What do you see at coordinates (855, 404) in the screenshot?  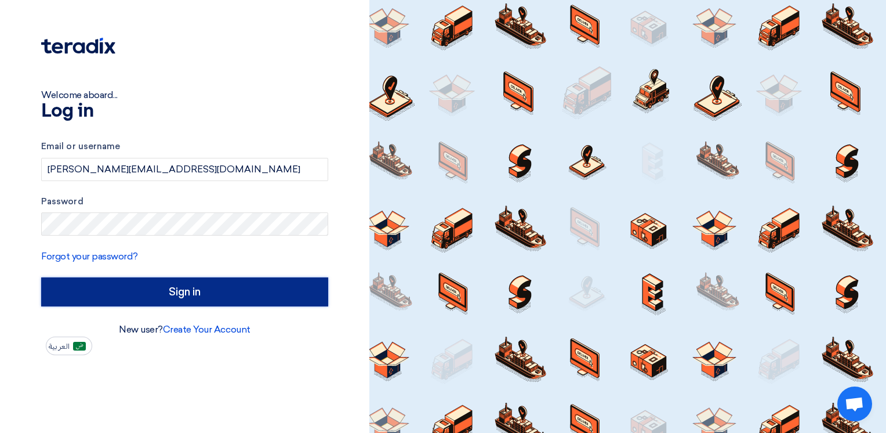 I see `div: Open chat` at bounding box center [855, 404].